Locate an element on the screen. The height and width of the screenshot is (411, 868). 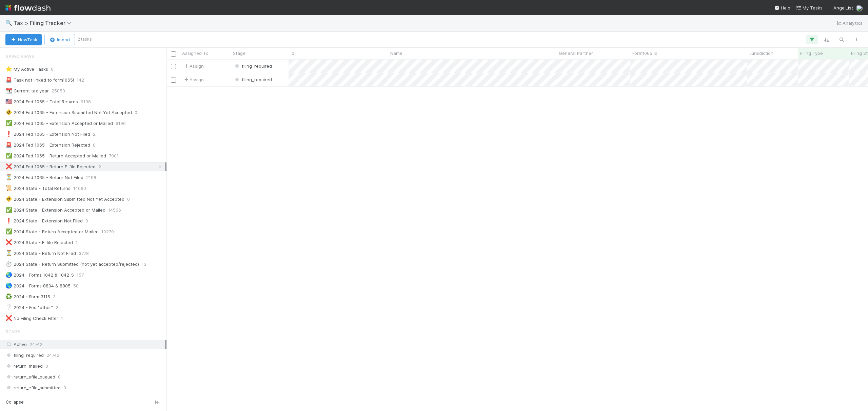
span: 10270 is located at coordinates (108, 232).